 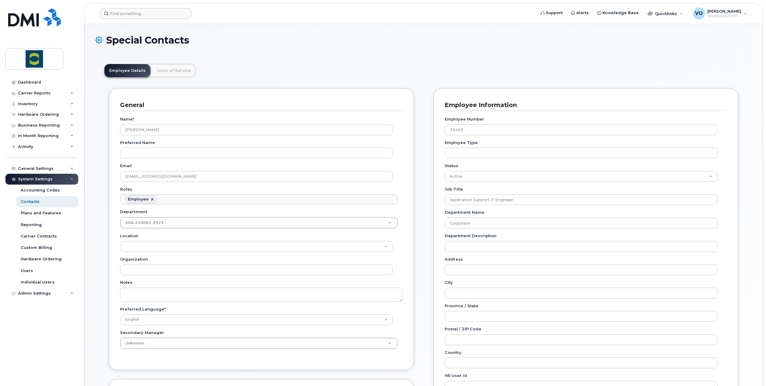 I want to click on label: Employee Number, so click(x=464, y=119).